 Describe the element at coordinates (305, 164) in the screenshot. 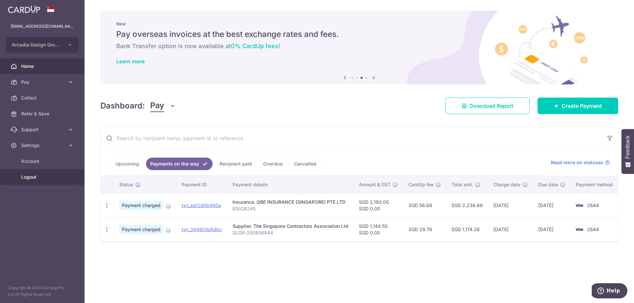

I see `a: Cancelled` at that location.